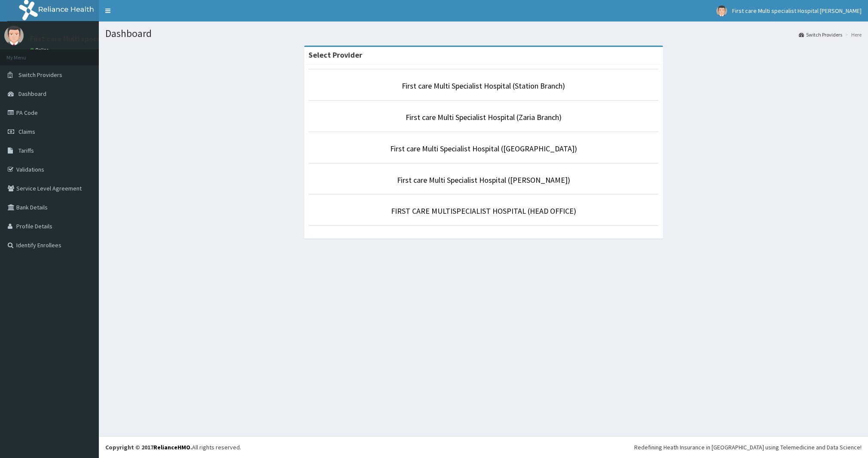 This screenshot has width=868, height=458. I want to click on span: Tariffs, so click(26, 151).